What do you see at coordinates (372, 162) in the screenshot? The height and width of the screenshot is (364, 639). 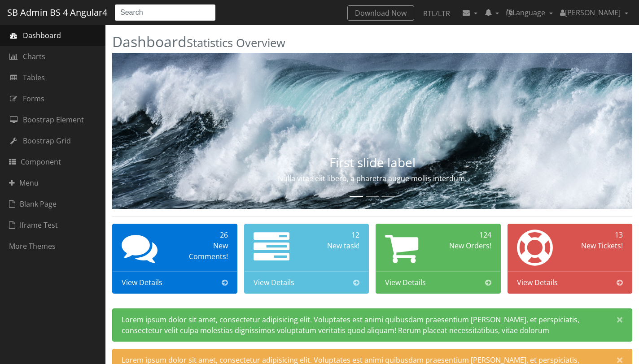 I see `h3: First slide label` at bounding box center [372, 162].